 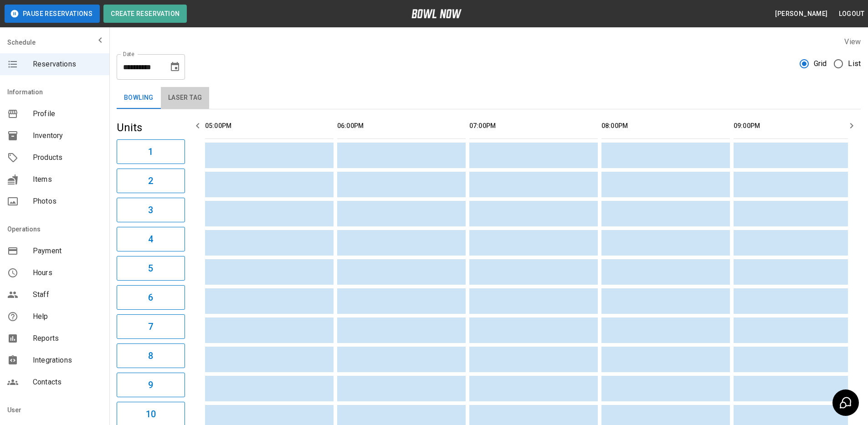 What do you see at coordinates (853, 42) in the screenshot?
I see `label: View` at bounding box center [853, 42].